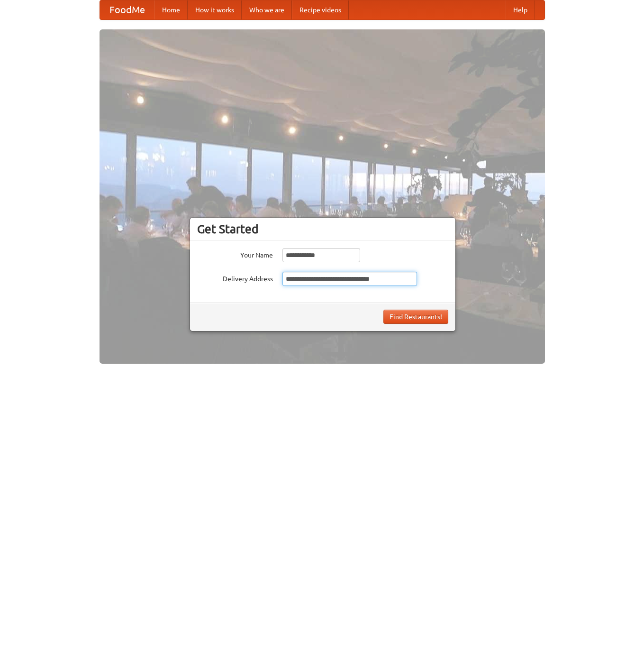 This screenshot has width=644, height=671. Describe the element at coordinates (322, 229) in the screenshot. I see `h3: Get Started` at that location.